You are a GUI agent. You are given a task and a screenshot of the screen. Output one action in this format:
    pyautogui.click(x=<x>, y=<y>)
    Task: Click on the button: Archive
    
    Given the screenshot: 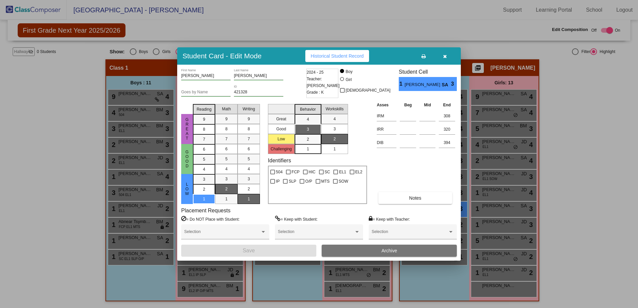 What is the action you would take?
    pyautogui.click(x=389, y=251)
    